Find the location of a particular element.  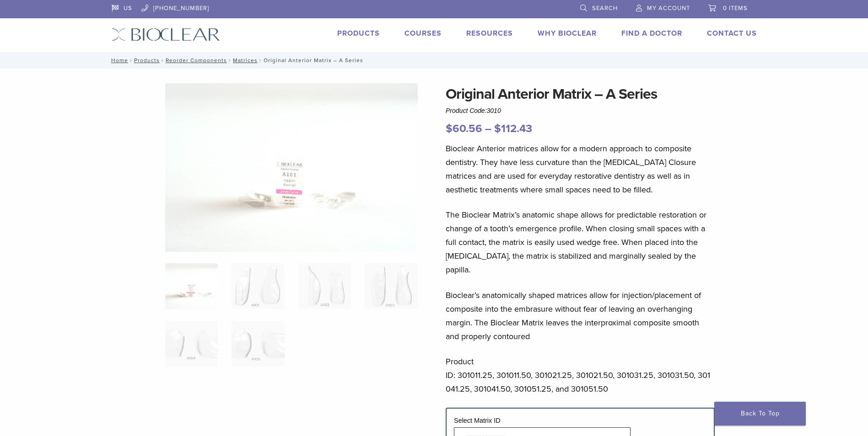

h1: Original Anterior Matrix – A Series is located at coordinates (580, 95).